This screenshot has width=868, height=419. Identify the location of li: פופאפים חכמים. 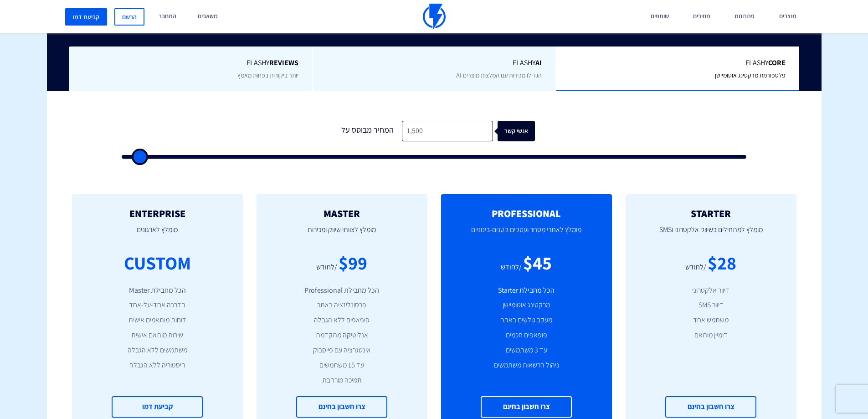
(526, 335).